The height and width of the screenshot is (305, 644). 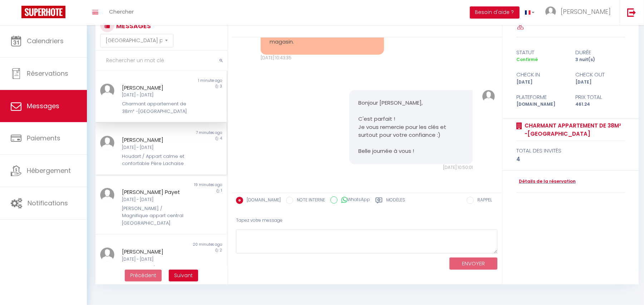 What do you see at coordinates (121, 11) in the screenshot?
I see `span: Chercher` at bounding box center [121, 11].